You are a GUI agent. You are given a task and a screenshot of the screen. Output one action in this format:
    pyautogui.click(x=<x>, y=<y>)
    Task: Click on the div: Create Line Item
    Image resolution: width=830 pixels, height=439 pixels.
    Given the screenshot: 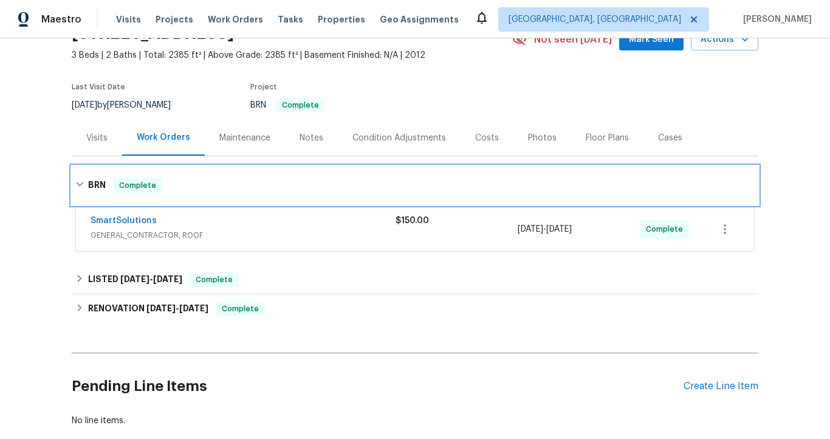 What is the action you would take?
    pyautogui.click(x=721, y=386)
    